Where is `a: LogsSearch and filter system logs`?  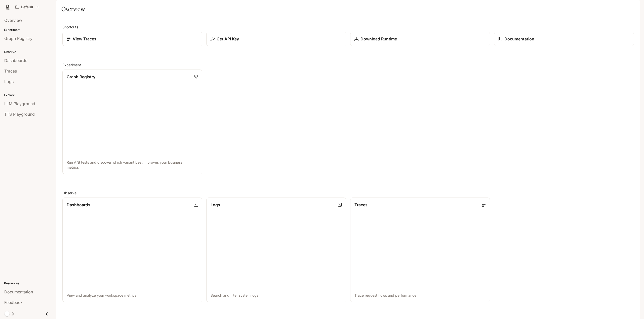 a: LogsSearch and filter system logs is located at coordinates (276, 250).